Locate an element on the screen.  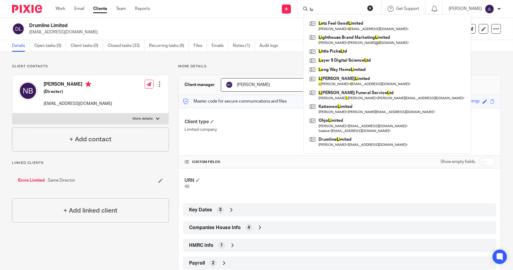
a: Files is located at coordinates (200, 46).